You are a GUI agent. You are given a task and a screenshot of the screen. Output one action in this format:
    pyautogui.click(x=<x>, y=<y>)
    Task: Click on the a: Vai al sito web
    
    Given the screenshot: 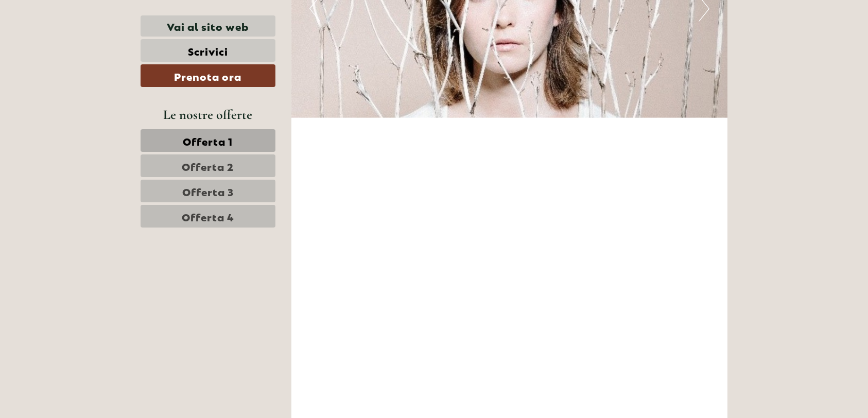 What is the action you would take?
    pyautogui.click(x=208, y=26)
    